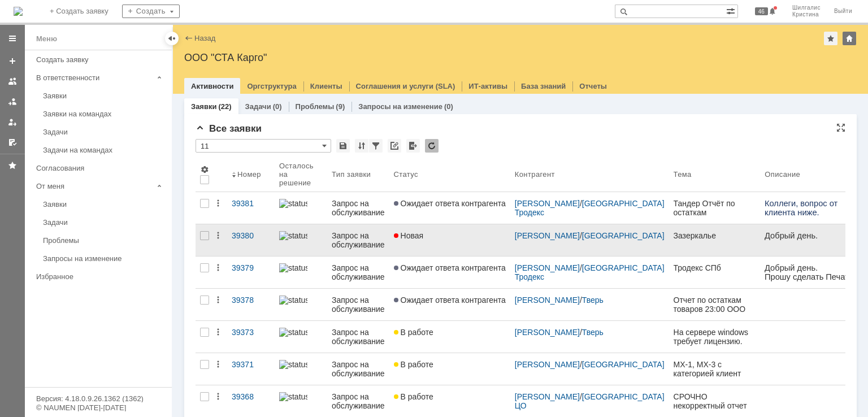 The height and width of the screenshot is (417, 868). Describe the element at coordinates (715, 208) in the screenshot. I see `a: Тандер Отчёт по остаткам` at that location.